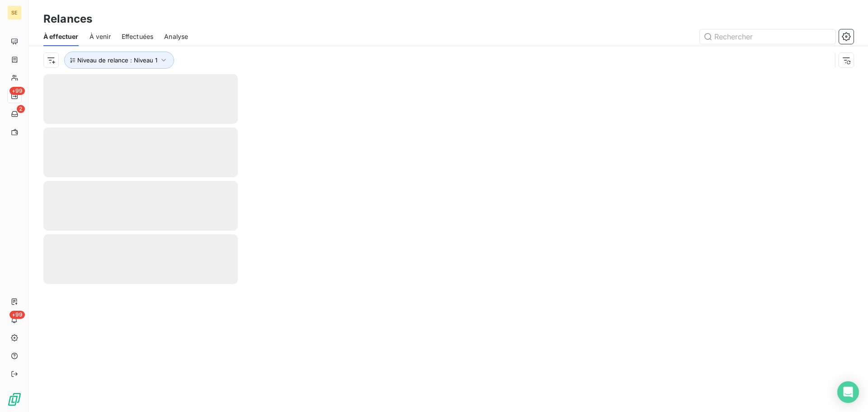  What do you see at coordinates (848, 392) in the screenshot?
I see `div: Open Intercom Messenger` at bounding box center [848, 392].